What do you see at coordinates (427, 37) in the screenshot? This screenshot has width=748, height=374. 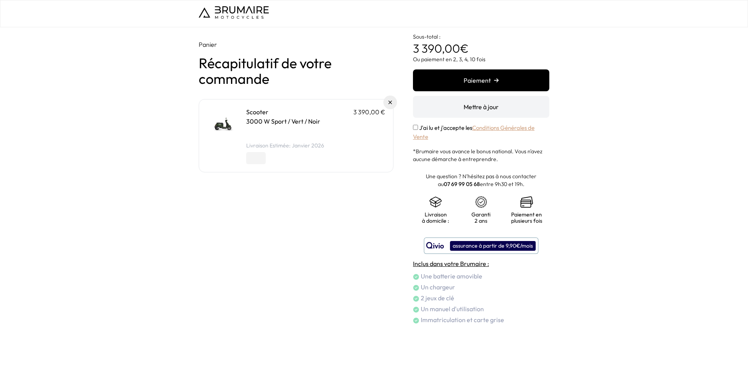 I see `span: Sous-total :` at bounding box center [427, 37].